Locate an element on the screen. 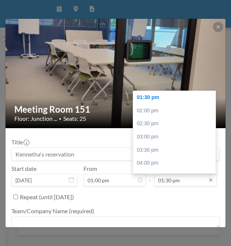 Image resolution: width=231 pixels, height=246 pixels. label: Start date is located at coordinates (24, 169).